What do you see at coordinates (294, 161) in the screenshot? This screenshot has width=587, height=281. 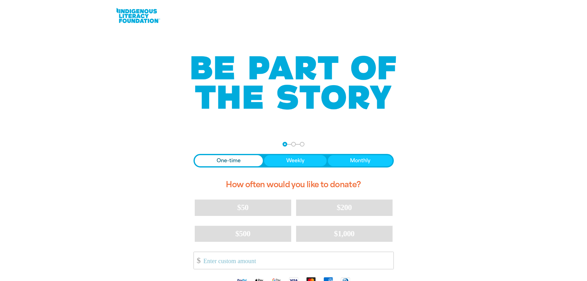 I see `div: Donation frequency` at bounding box center [294, 161].